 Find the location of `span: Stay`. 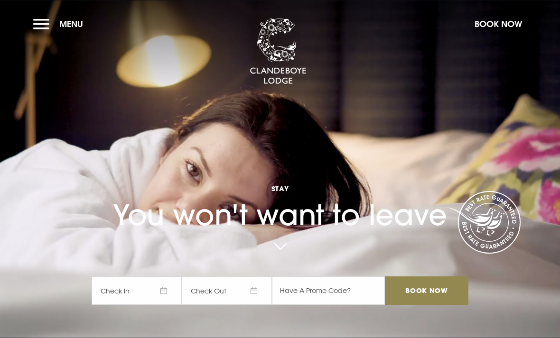

span: Stay is located at coordinates (280, 188).